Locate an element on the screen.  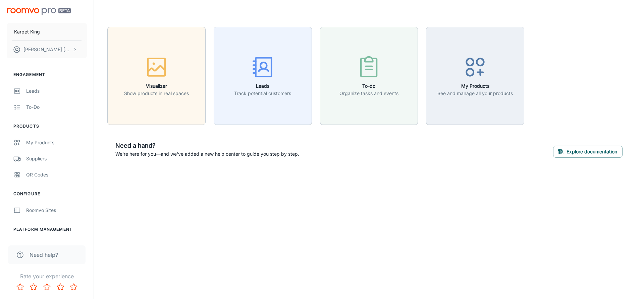
p: Show products in real spaces is located at coordinates (157, 93).